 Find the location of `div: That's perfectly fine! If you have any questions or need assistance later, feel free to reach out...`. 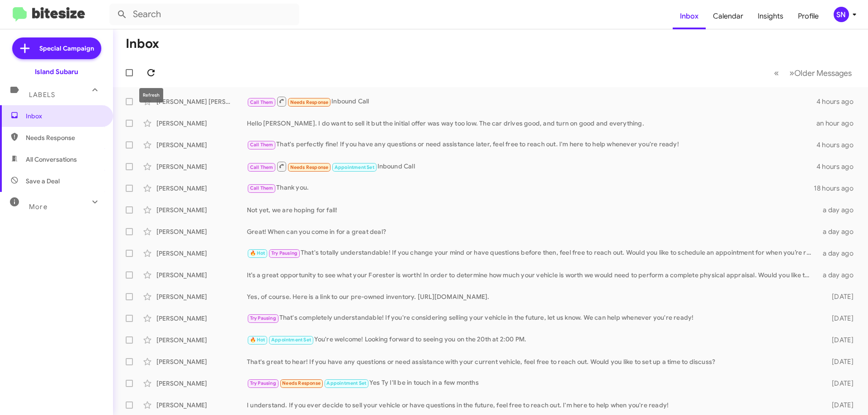

div: That's perfectly fine! If you have any questions or need assistance later, feel free to reach out... is located at coordinates (532, 144).